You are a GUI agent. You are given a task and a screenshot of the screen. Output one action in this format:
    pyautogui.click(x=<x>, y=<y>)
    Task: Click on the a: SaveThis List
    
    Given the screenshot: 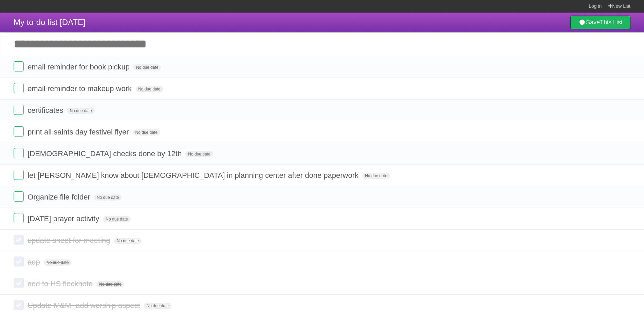 What is the action you would take?
    pyautogui.click(x=600, y=23)
    